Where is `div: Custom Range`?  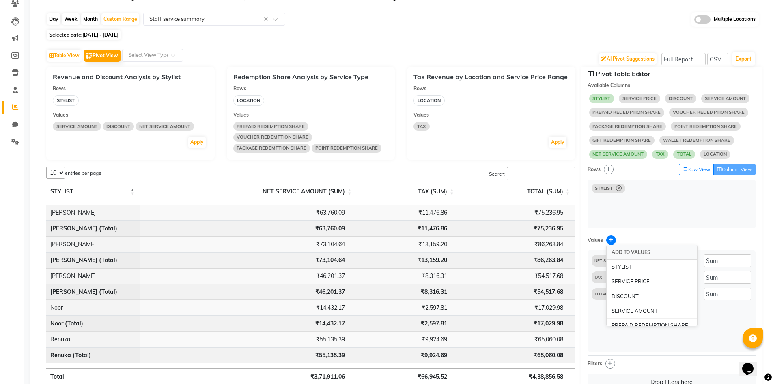 div: Custom Range is located at coordinates (120, 19).